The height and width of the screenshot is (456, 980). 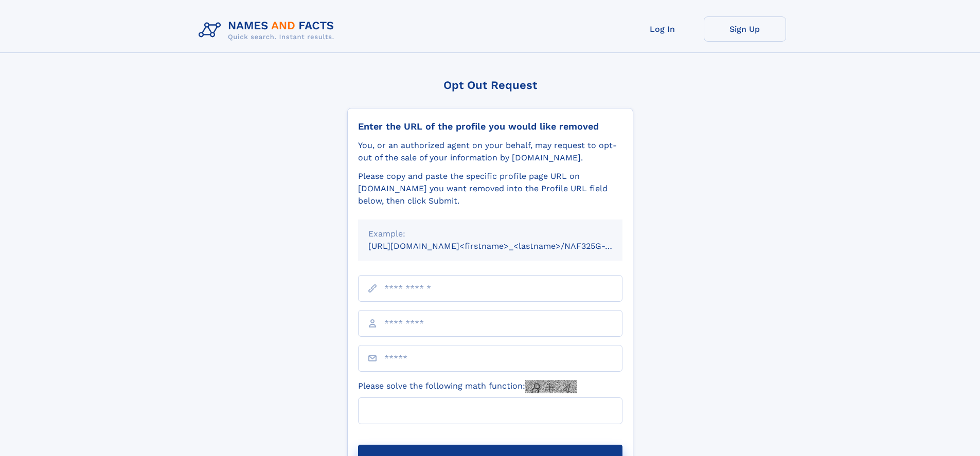 I want to click on a: Sign Up, so click(x=745, y=29).